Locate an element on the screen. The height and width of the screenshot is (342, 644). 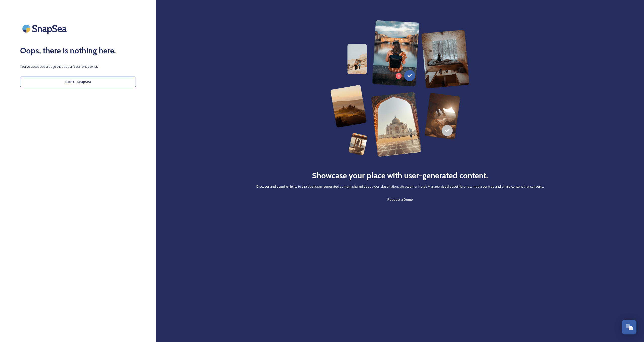
span: Discover and acquire rights to the best user-generated content shared about your destination, att... is located at coordinates (400, 186).